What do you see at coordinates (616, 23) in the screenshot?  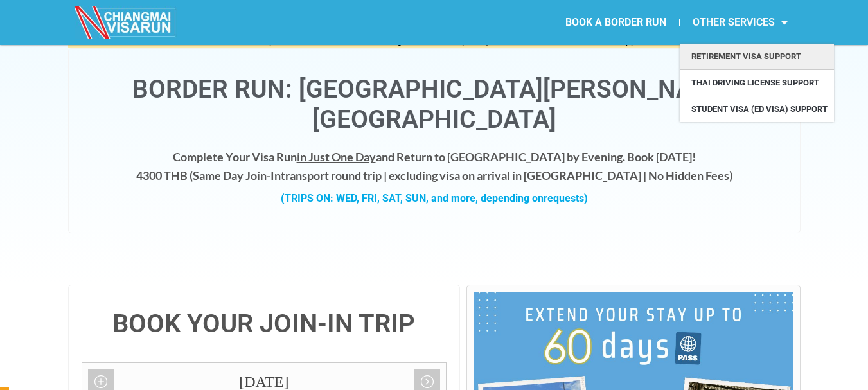 I see `a: BOOK A BORDER RUN` at bounding box center [616, 23].